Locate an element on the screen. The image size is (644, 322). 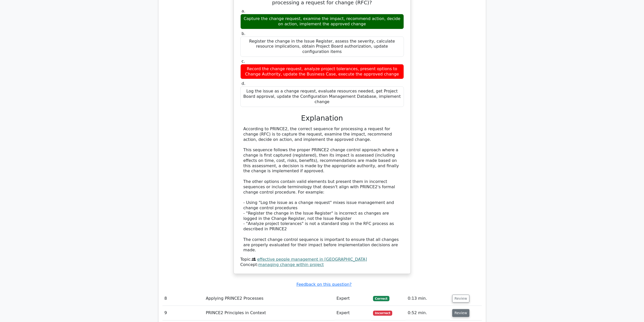
span: Correct is located at coordinates (381, 298).